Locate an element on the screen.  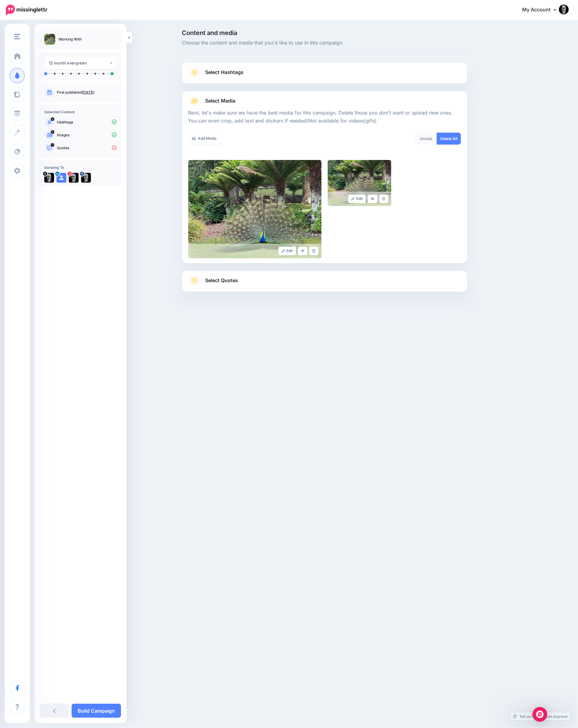
img: Missinglettr is located at coordinates (26, 10).